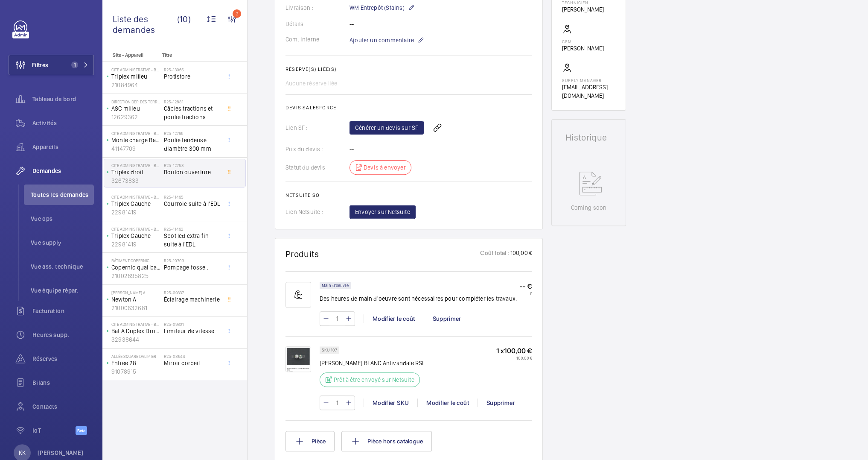 Image resolution: width=868 pixels, height=460 pixels. What do you see at coordinates (192, 203) in the screenshot?
I see `span: Courroie suite à l'EDL` at bounding box center [192, 203].